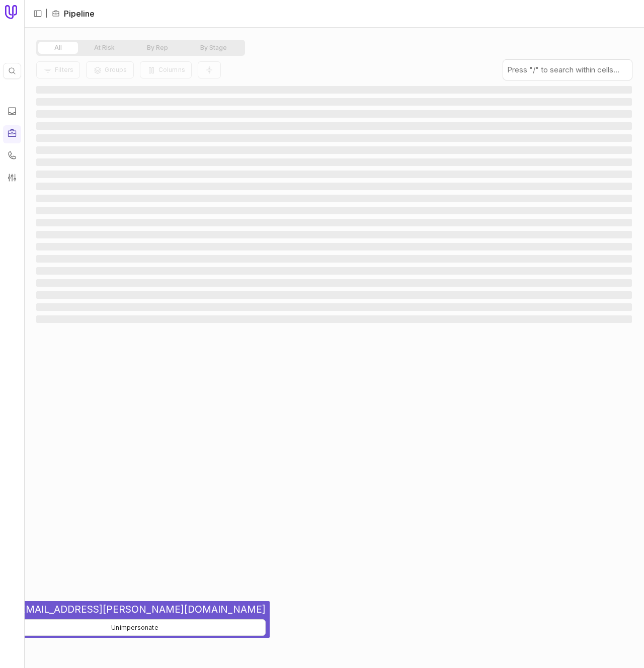 Image resolution: width=644 pixels, height=668 pixels. Describe the element at coordinates (104, 48) in the screenshot. I see `button: At Risk` at that location.